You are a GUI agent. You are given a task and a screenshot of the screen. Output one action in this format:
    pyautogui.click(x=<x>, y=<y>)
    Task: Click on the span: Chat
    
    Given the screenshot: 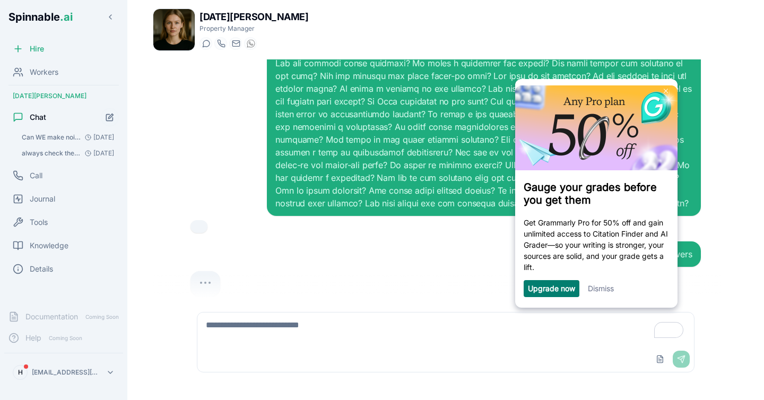 What is the action you would take?
    pyautogui.click(x=38, y=117)
    